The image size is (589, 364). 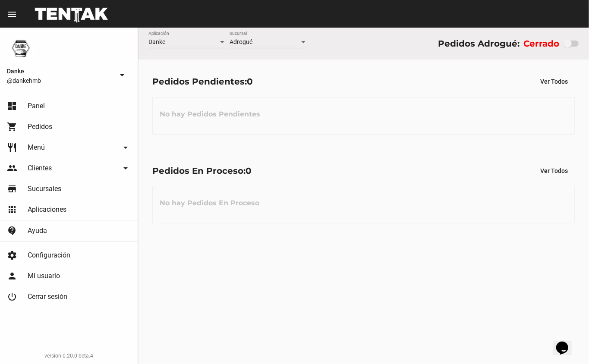 What do you see at coordinates (40, 168) in the screenshot?
I see `span: Clientes` at bounding box center [40, 168].